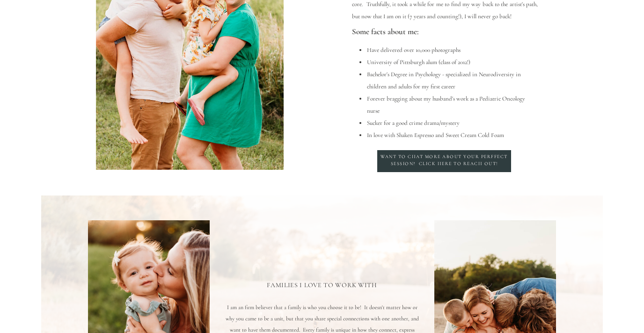 Image resolution: width=644 pixels, height=333 pixels. I want to click on li: Forever bragging about my husband's work as a Pediatric Oncology nurse, so click(452, 105).